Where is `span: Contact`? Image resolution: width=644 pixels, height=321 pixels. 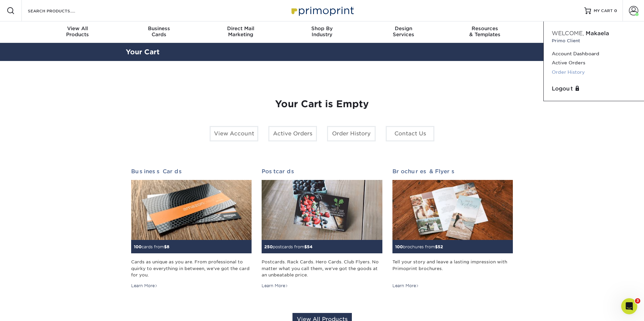 span: Contact is located at coordinates (566, 28).